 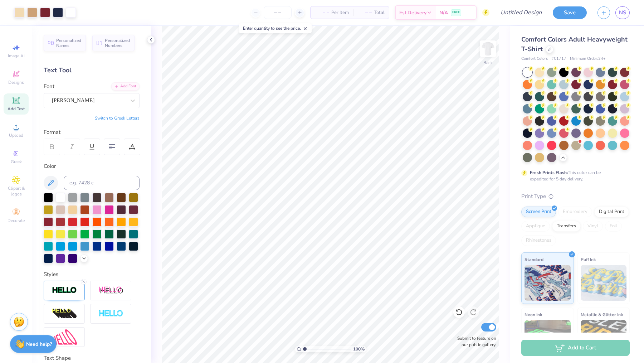 I want to click on span: Est. Delivery, so click(x=412, y=12).